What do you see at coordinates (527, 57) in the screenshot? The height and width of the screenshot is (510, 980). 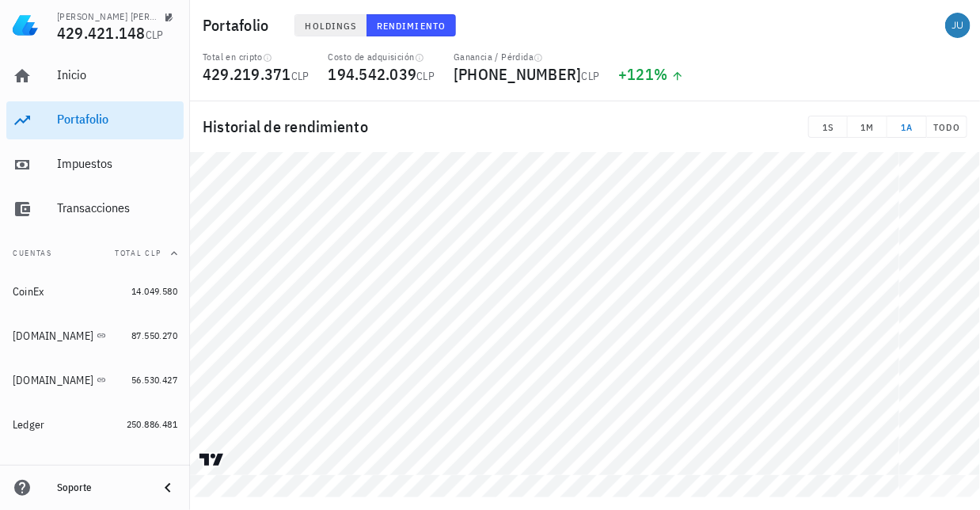 I see `div: Ganancia / Pérdida` at bounding box center [527, 57].